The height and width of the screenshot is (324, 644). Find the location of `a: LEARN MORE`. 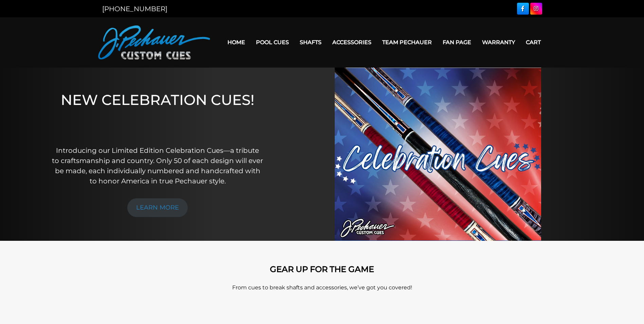

a: LEARN MORE is located at coordinates (157, 208).